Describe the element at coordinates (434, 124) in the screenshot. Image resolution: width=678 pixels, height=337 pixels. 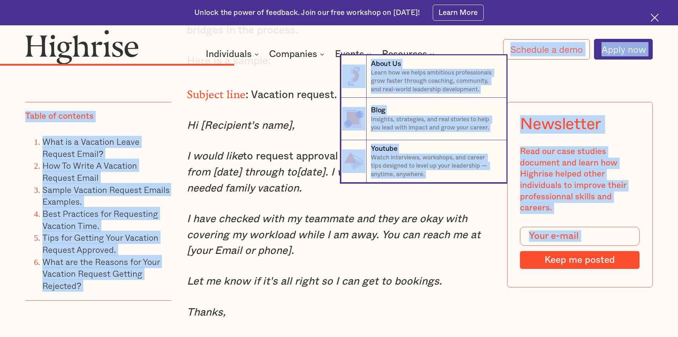
I see `p: Insights, strategies, and real stories to help you lead with impact and grow your career.` at that location.